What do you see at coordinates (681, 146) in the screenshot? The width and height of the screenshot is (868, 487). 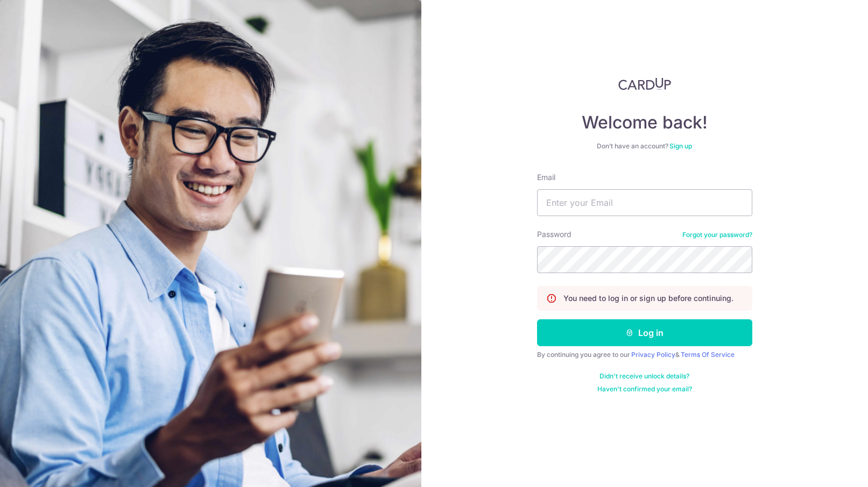 I see `a: Sign up` at bounding box center [681, 146].